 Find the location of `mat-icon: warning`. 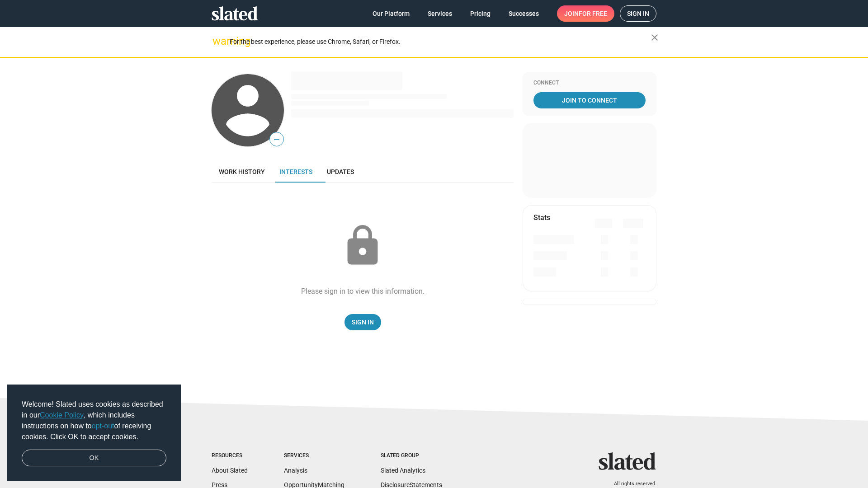

mat-icon: warning is located at coordinates (218, 41).